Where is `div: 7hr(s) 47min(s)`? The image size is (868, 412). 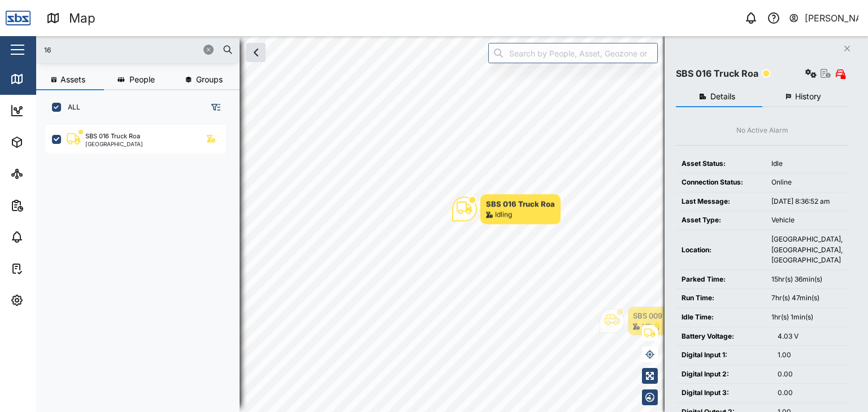
div: 7hr(s) 47min(s) is located at coordinates (807, 298).